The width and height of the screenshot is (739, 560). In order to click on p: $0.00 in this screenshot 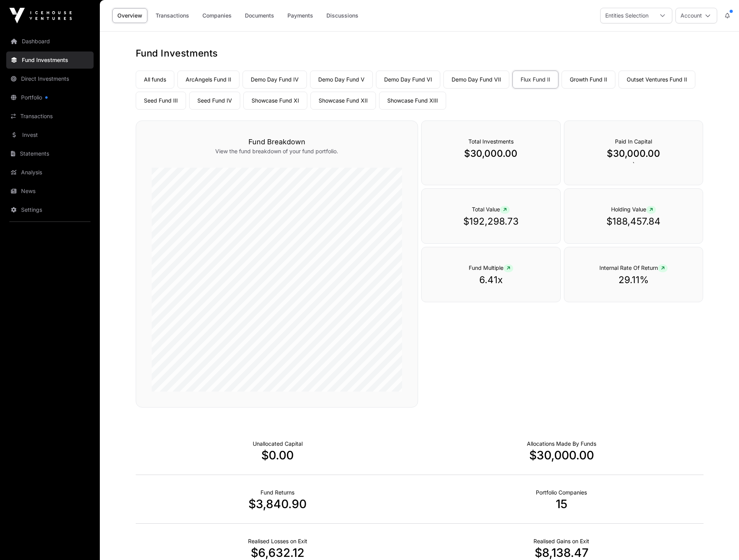, I will do `click(277, 455)`.